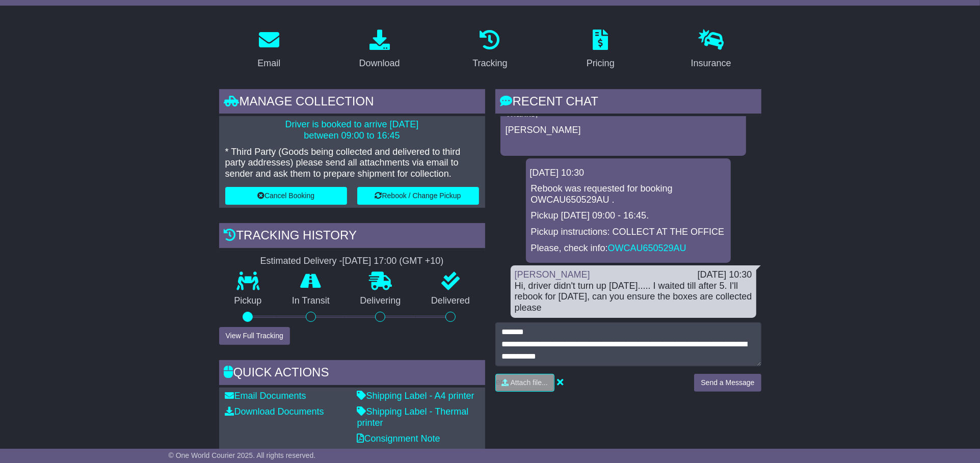  I want to click on a: Download Documents, so click(274, 411).